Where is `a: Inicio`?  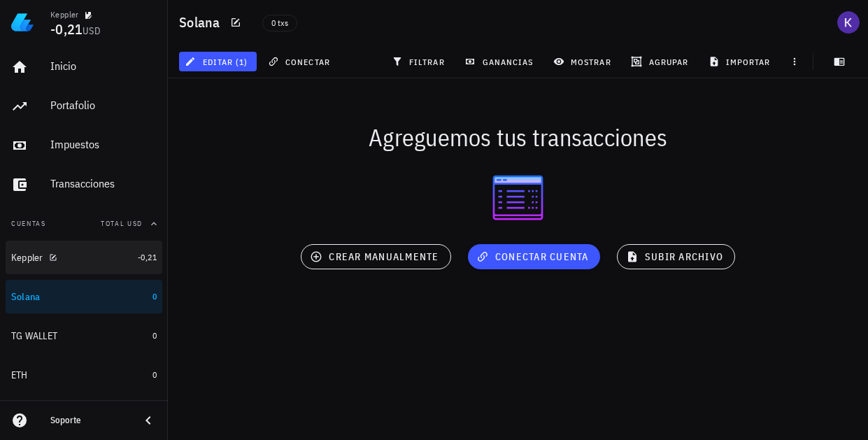
a: Inicio is located at coordinates (84, 67).